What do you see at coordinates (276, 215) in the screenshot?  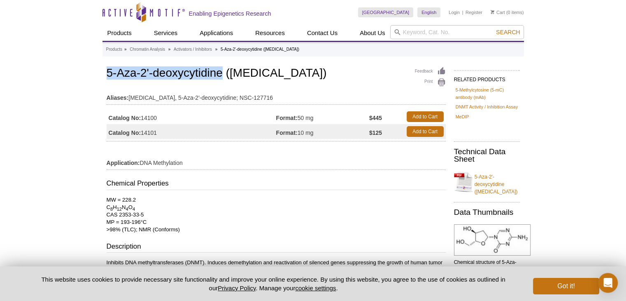 I see `p: MW = 228.2 C H N O CAS 2353-33-5 MP = 193-196°C >98% (TLC); NMR (Conforms)` at bounding box center [276, 215].